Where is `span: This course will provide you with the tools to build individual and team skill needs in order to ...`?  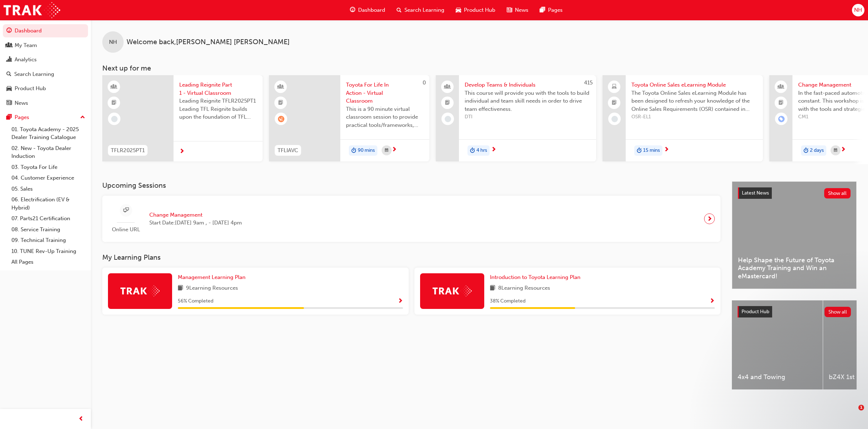 span: This course will provide you with the tools to build individual and team skill needs in order to ... is located at coordinates (527, 101).